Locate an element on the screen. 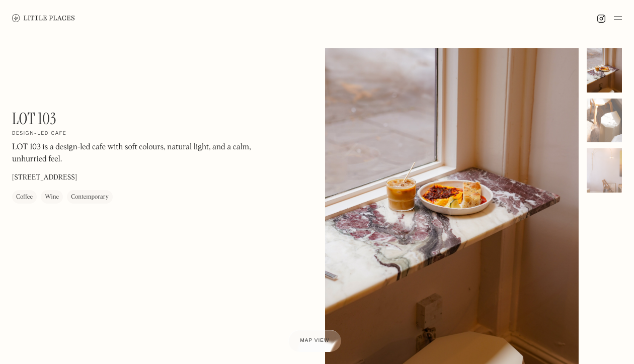 This screenshot has width=634, height=364. p: LOT 103 is a design-led cafe with soft colours, natural light, and a calm, unhurried feel. is located at coordinates (148, 154).